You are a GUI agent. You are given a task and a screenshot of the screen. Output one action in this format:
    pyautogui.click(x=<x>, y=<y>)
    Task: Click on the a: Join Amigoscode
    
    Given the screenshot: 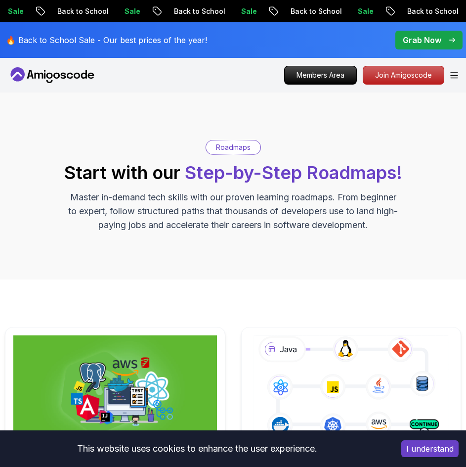 What is the action you would take?
    pyautogui.click(x=404, y=75)
    